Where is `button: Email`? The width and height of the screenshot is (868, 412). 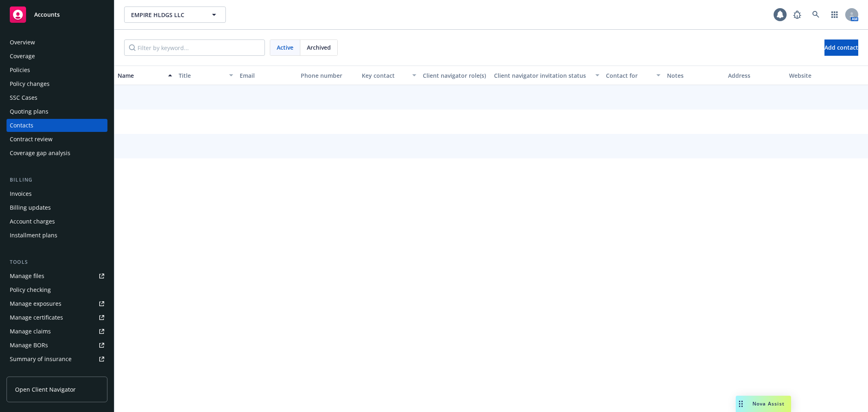
button: Email is located at coordinates (267, 75).